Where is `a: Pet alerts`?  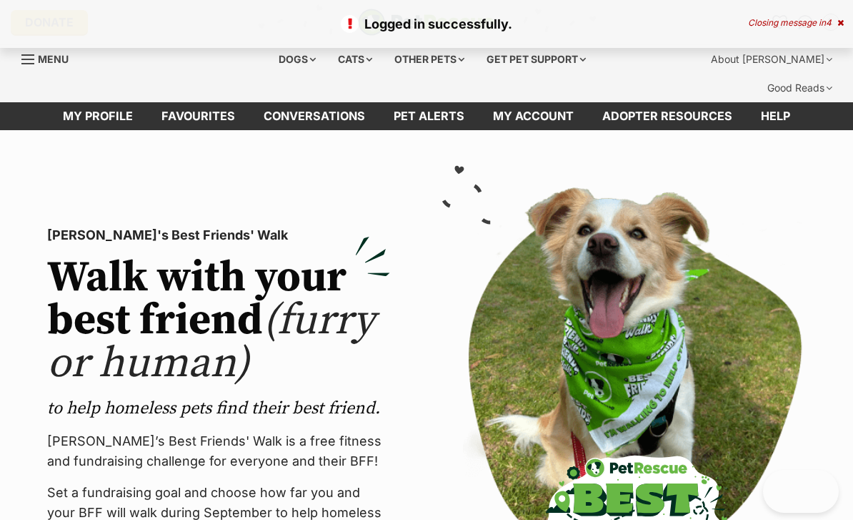 a: Pet alerts is located at coordinates (429, 116).